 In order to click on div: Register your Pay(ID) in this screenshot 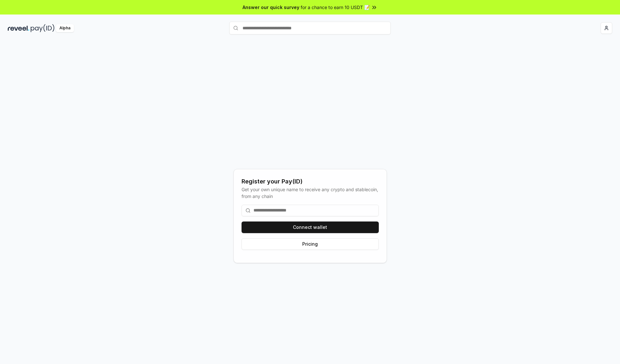, I will do `click(310, 182)`.